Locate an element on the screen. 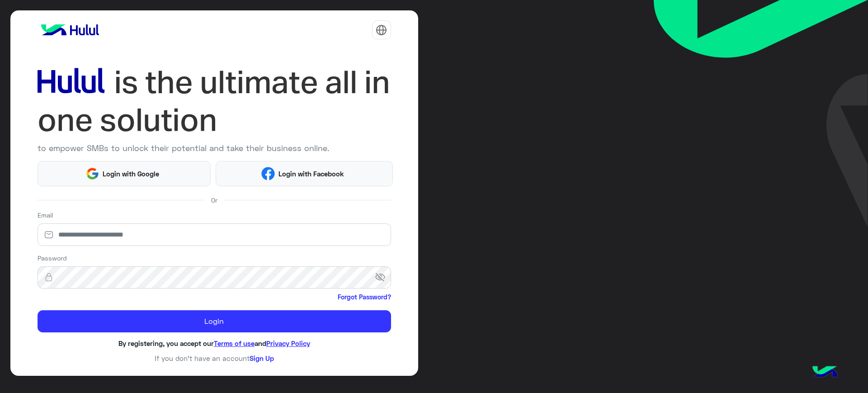 The image size is (868, 393). h6: If you don’t have an account is located at coordinates (214, 358).